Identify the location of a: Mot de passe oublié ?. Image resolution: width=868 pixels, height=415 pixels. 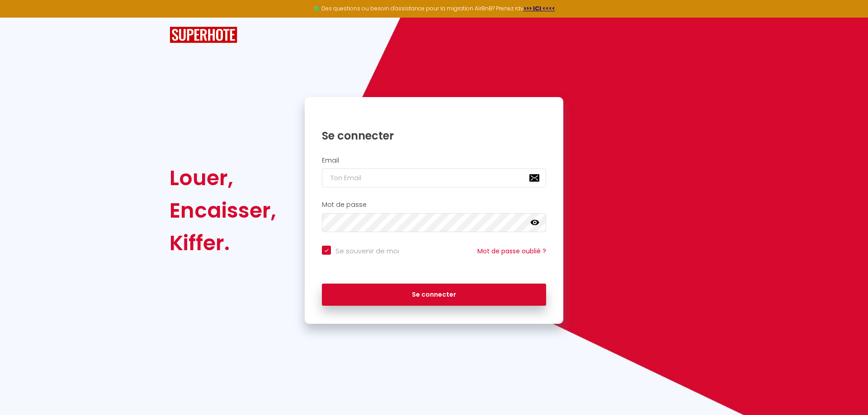
(512, 251).